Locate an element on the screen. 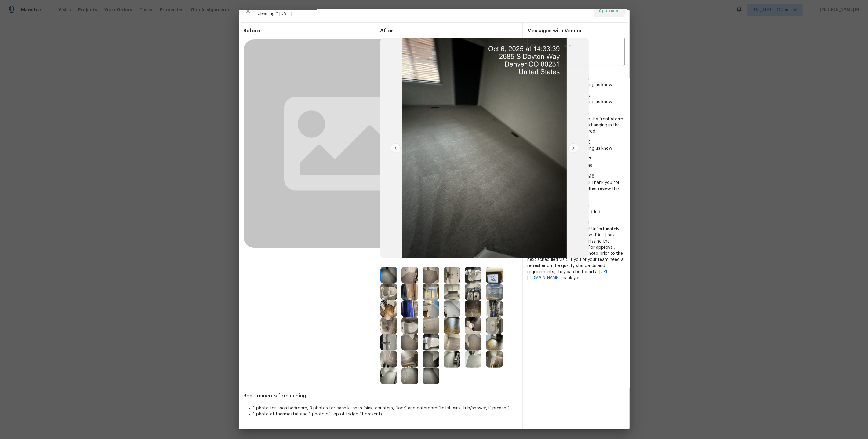  span: Messages with Vendor is located at coordinates (555, 31).